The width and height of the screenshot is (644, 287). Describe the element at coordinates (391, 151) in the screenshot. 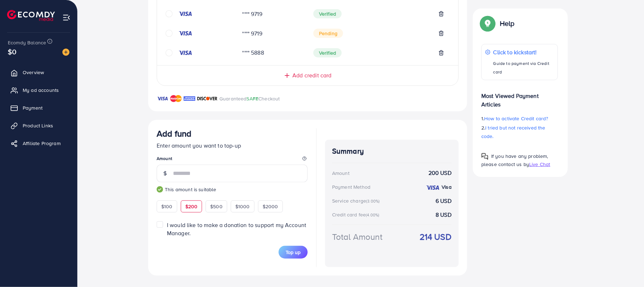

I see `h4: Summary` at that location.